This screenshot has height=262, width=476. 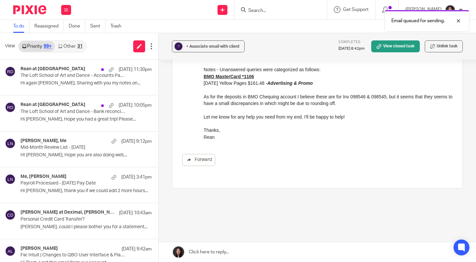 What do you see at coordinates (350, 42) in the screenshot?
I see `span: Completed` at bounding box center [350, 42].